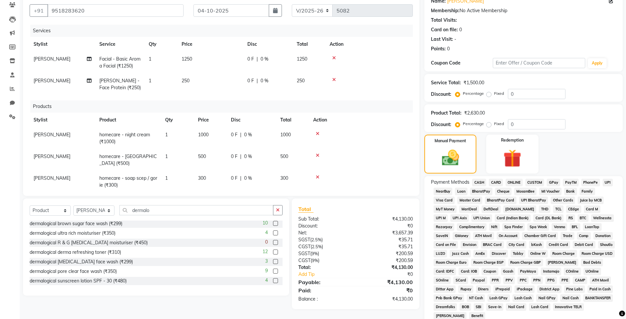  I want to click on span: AmEx, so click(480, 253).